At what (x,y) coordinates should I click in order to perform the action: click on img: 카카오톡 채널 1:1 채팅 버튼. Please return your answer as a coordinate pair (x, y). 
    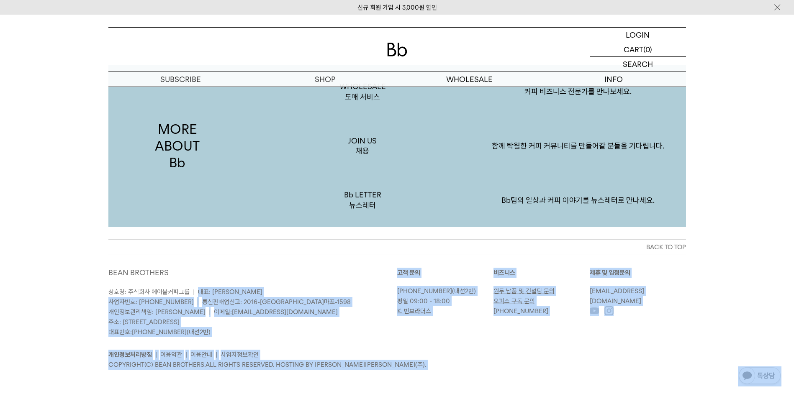
    Looking at the image, I should click on (760, 377).